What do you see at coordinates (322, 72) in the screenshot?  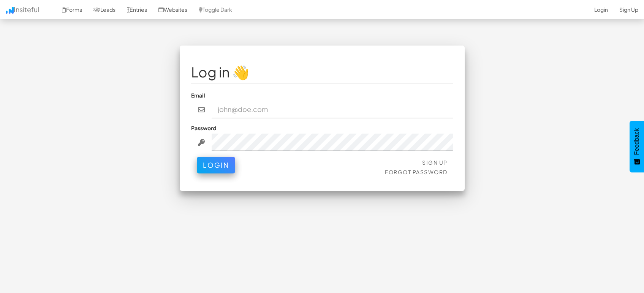 I see `h1: Log in 👋` at bounding box center [322, 72].